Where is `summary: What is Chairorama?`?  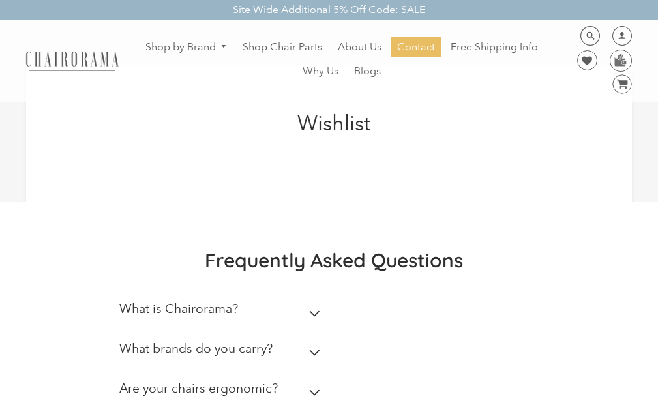
summary: What is Chairorama? is located at coordinates (222, 312).